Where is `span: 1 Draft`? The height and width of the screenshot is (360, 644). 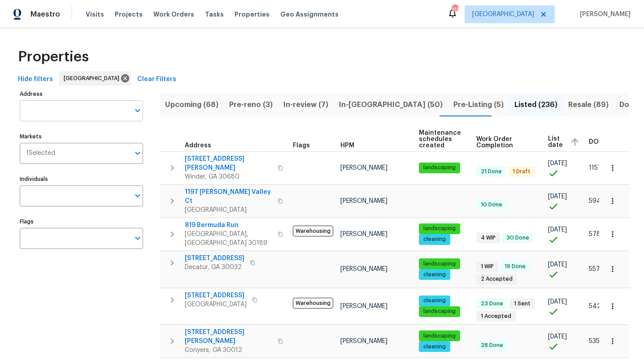
span: 1 Draft is located at coordinates (522, 172).